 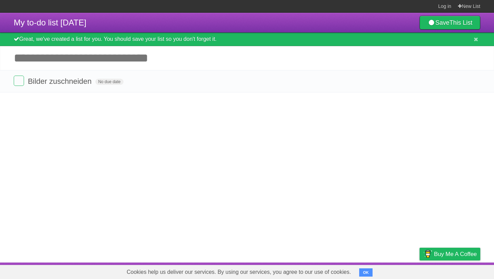 What do you see at coordinates (366, 272) in the screenshot?
I see `button: OK` at bounding box center [366, 272].